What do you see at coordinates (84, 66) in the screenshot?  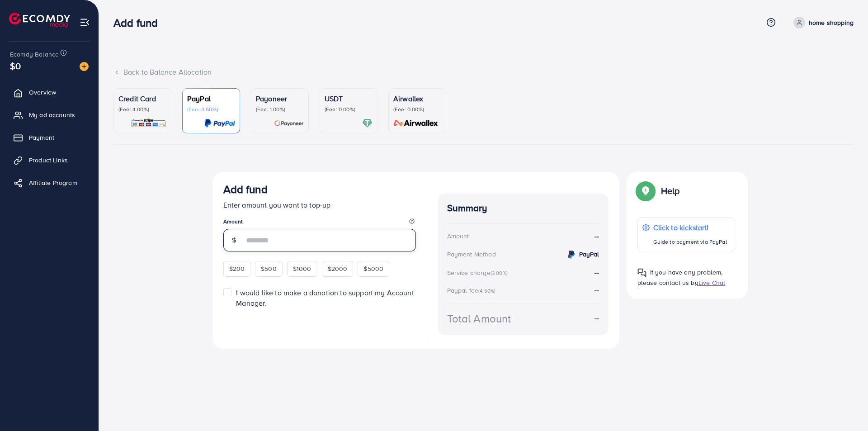 I see `img: image` at bounding box center [84, 66].